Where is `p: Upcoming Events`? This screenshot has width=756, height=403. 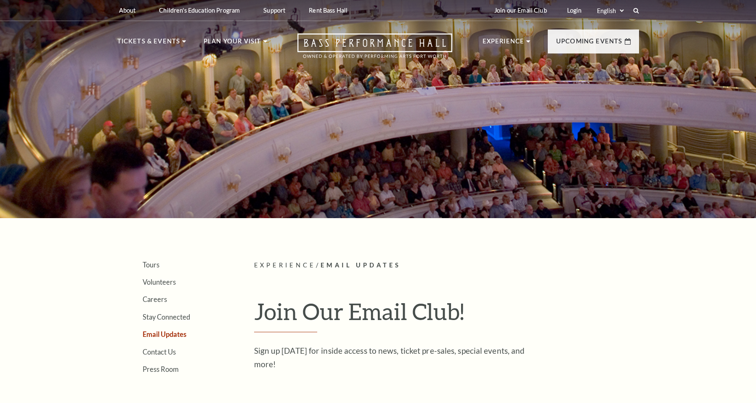
p: Upcoming Events is located at coordinates (589, 44).